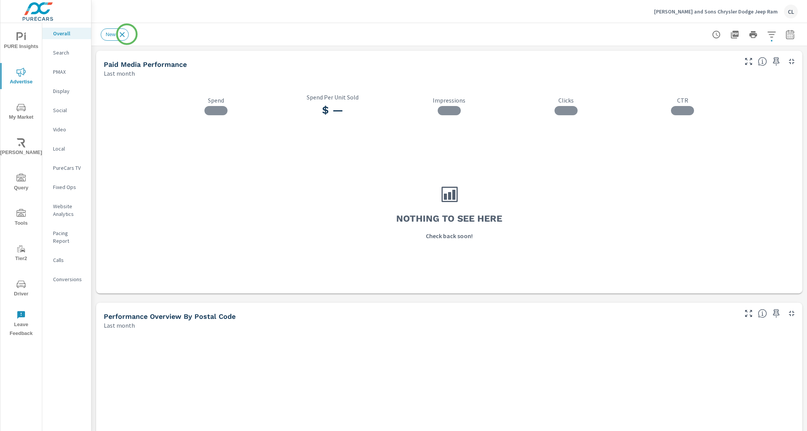  I want to click on h5: Paid Media Performance, so click(145, 64).